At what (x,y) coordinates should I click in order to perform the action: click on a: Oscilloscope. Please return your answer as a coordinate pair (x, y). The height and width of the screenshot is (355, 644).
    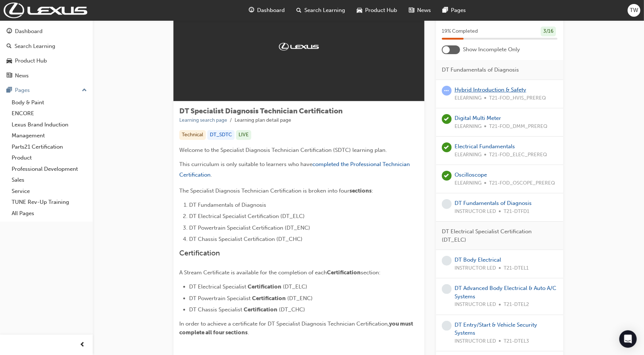
    Looking at the image, I should click on (471, 175).